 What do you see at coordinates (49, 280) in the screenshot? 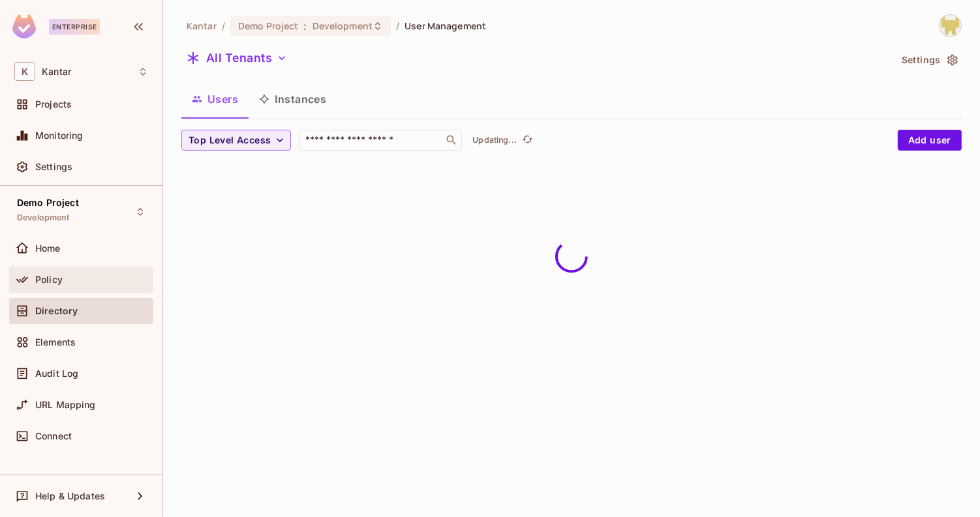
I see `span: Policy` at bounding box center [49, 280].